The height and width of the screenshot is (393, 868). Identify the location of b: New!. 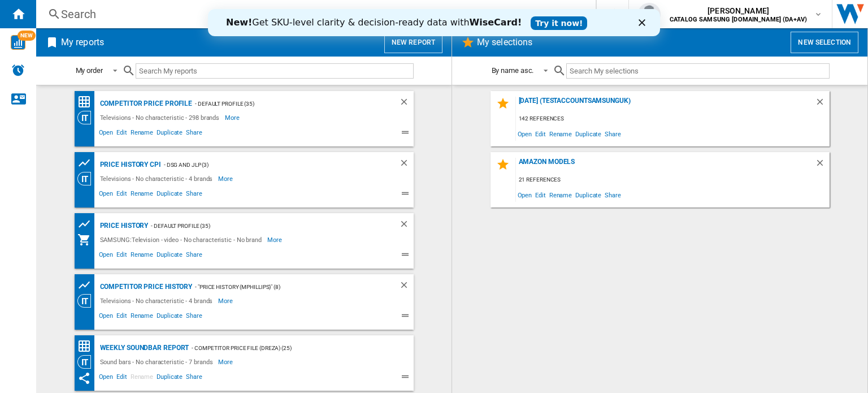
(31, 13).